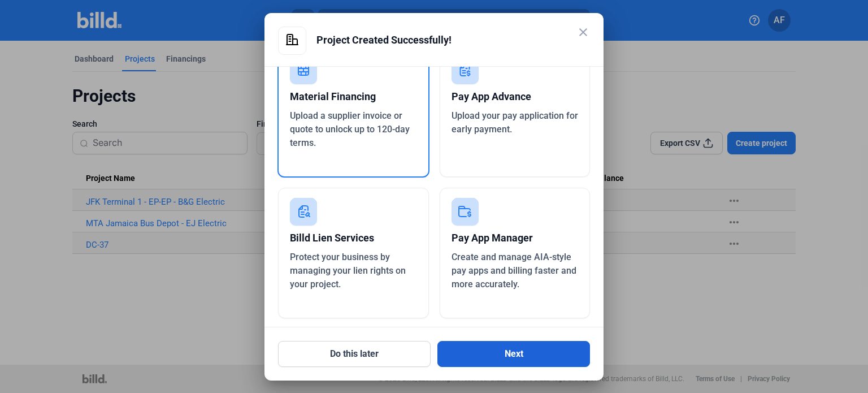 This screenshot has width=868, height=393. What do you see at coordinates (350, 129) in the screenshot?
I see `span: Upload a supplier invoice or quote to unlock up to 120-day terms.` at bounding box center [350, 129].